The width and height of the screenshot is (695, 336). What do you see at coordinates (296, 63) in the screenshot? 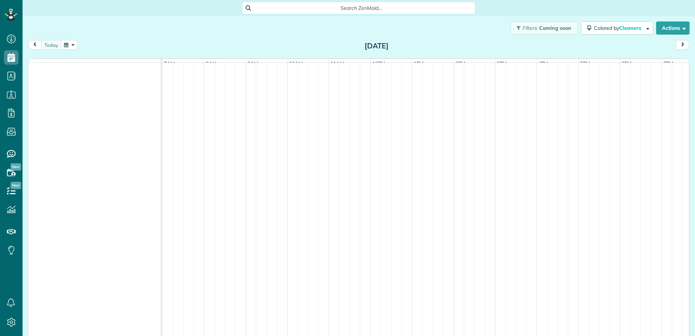
I see `span: 10am` at bounding box center [296, 63].